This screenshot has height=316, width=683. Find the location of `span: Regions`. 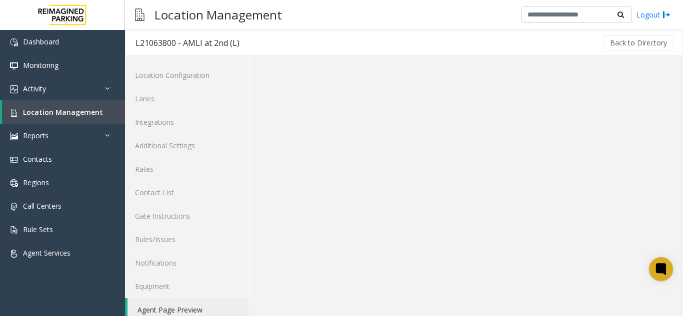

span: Regions is located at coordinates (36, 182).